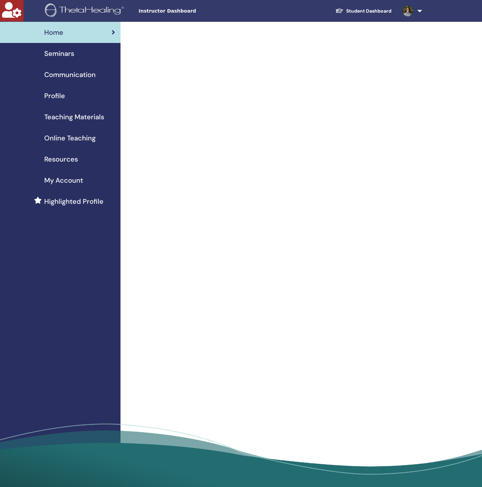 The height and width of the screenshot is (487, 482). What do you see at coordinates (339, 11) in the screenshot?
I see `img: graduation-cap-white.svg` at bounding box center [339, 11].